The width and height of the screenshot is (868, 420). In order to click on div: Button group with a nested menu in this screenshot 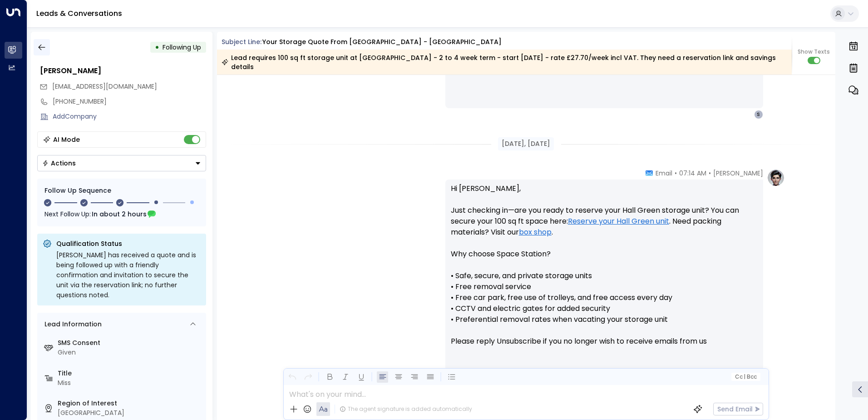, I will do `click(122, 163)`.